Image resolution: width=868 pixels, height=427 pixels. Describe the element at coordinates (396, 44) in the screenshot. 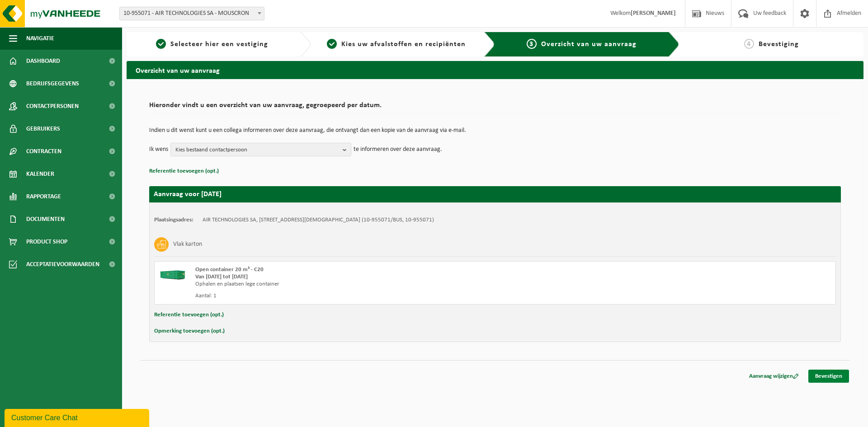

I see `a: 2Kies uw afvalstoffen en recipiënten` at that location.